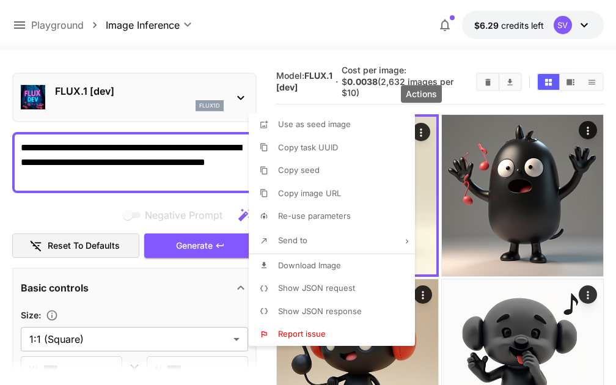 The image size is (616, 385). I want to click on span: Copy image URL, so click(309, 193).